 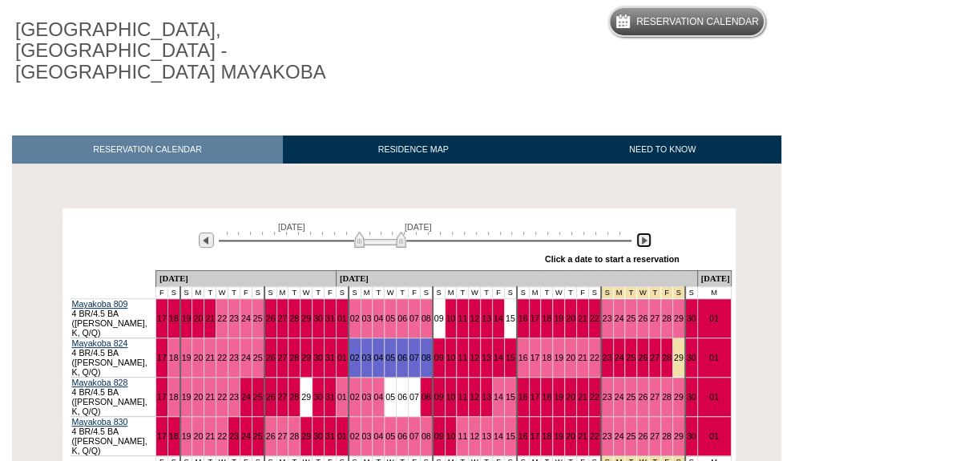 I want to click on a: 13, so click(x=487, y=319).